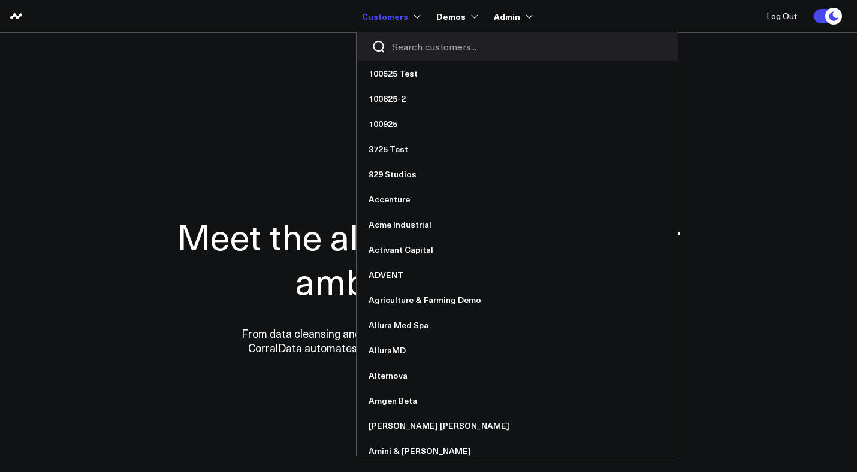 The height and width of the screenshot is (472, 857). I want to click on h1: Meet the all-in-one data hub for ambitious teams, so click(429, 258).